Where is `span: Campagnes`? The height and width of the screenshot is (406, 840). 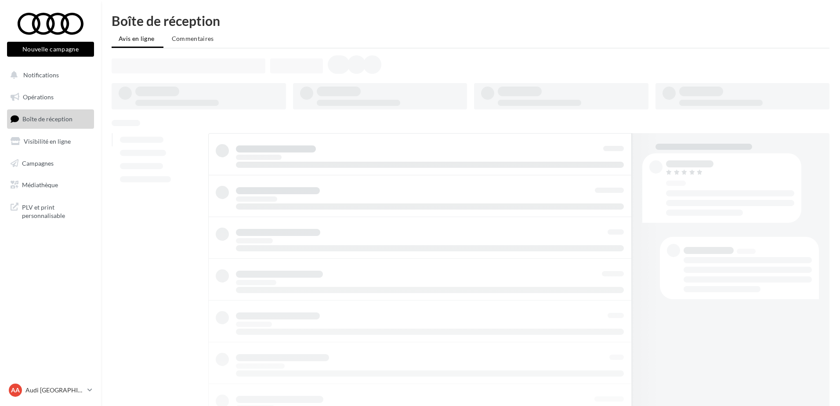 span: Campagnes is located at coordinates (38, 163).